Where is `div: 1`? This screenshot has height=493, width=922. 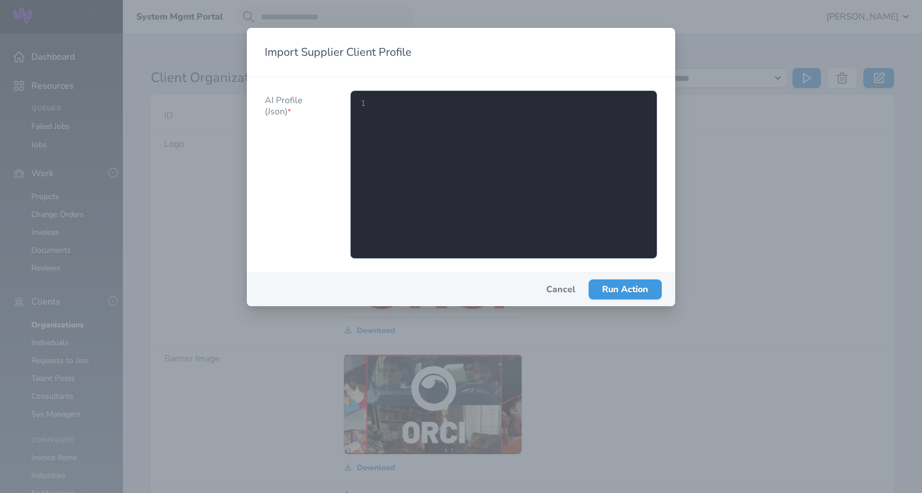
div: 1 is located at coordinates (358, 103).